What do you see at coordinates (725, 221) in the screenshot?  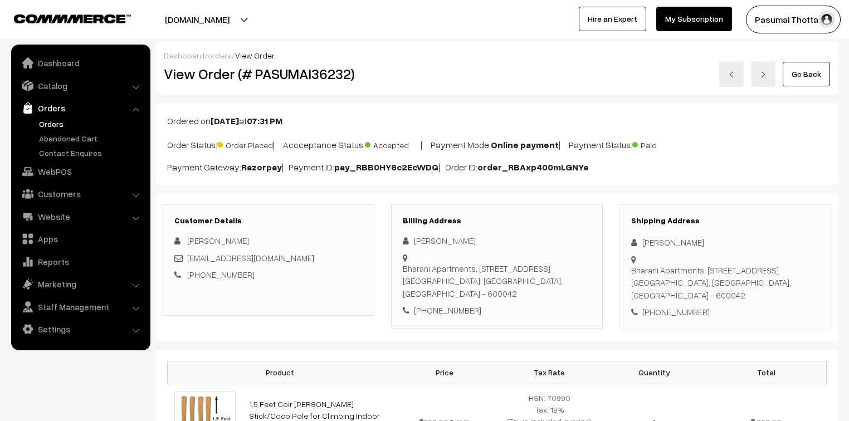 I see `h3: Shipping Address` at bounding box center [725, 221].